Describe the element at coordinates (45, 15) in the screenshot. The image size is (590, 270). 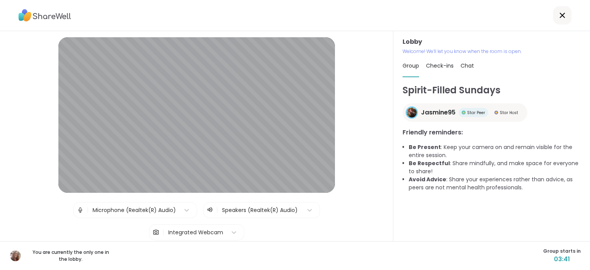
I see `img: ShareWell Logo` at that location.